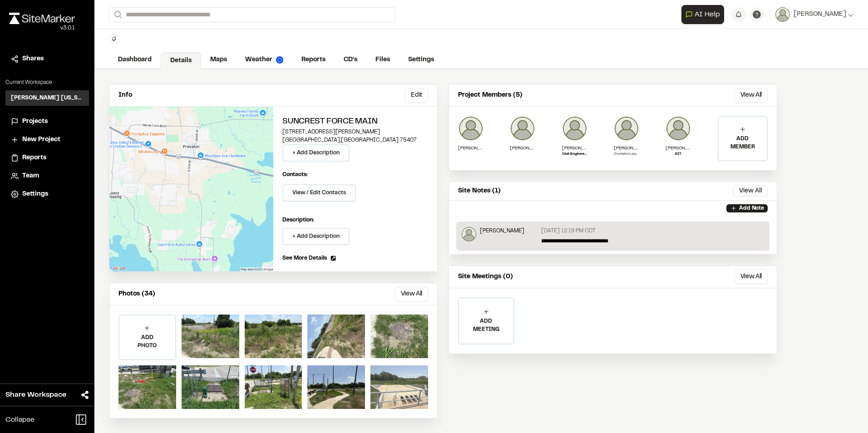  Describe the element at coordinates (490, 95) in the screenshot. I see `p: Project Members (5)` at that location.